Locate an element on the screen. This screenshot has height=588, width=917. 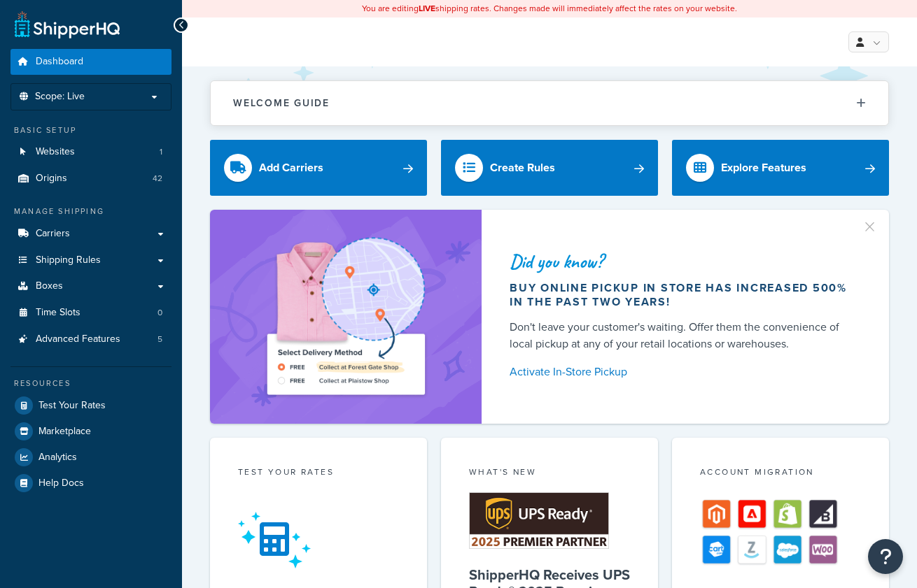
button: Welcome Guide is located at coordinates (549, 103).